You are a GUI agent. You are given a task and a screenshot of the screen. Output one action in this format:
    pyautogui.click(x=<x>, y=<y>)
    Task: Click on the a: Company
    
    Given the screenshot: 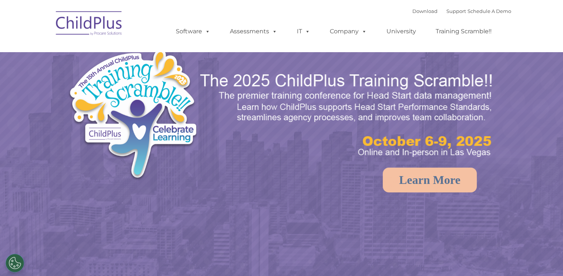 What is the action you would take?
    pyautogui.click(x=348, y=31)
    